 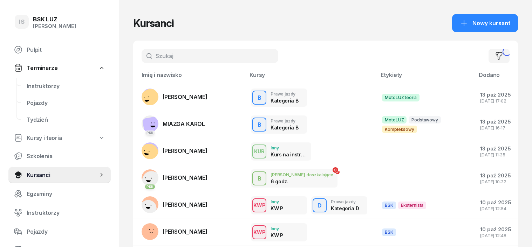 What do you see at coordinates (394, 120) in the screenshot?
I see `span: MotoLUZ` at bounding box center [394, 120].